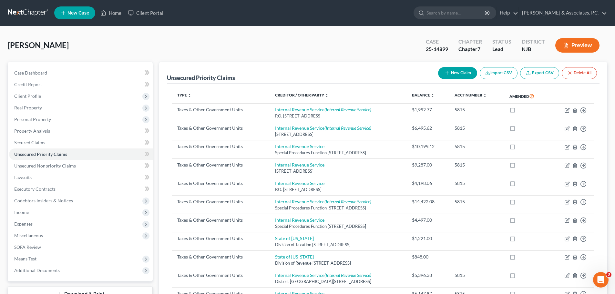  Describe the element at coordinates (81, 73) in the screenshot. I see `a: Case Dashboard` at that location.